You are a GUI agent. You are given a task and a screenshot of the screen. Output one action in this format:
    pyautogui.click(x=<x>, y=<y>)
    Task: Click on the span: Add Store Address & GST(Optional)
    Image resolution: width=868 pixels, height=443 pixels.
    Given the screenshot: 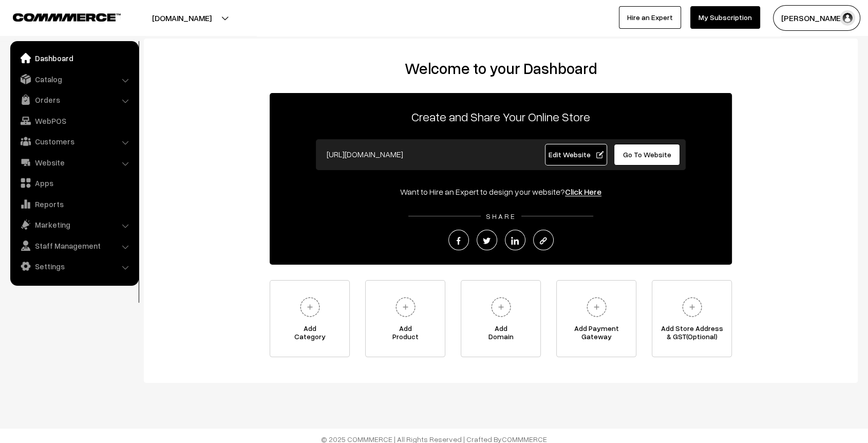 What is the action you would take?
    pyautogui.click(x=692, y=335)
    